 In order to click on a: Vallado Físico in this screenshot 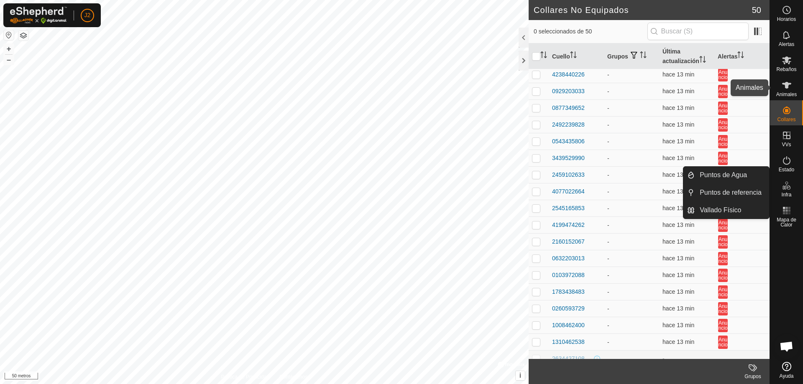, I will do `click(732, 210)`.